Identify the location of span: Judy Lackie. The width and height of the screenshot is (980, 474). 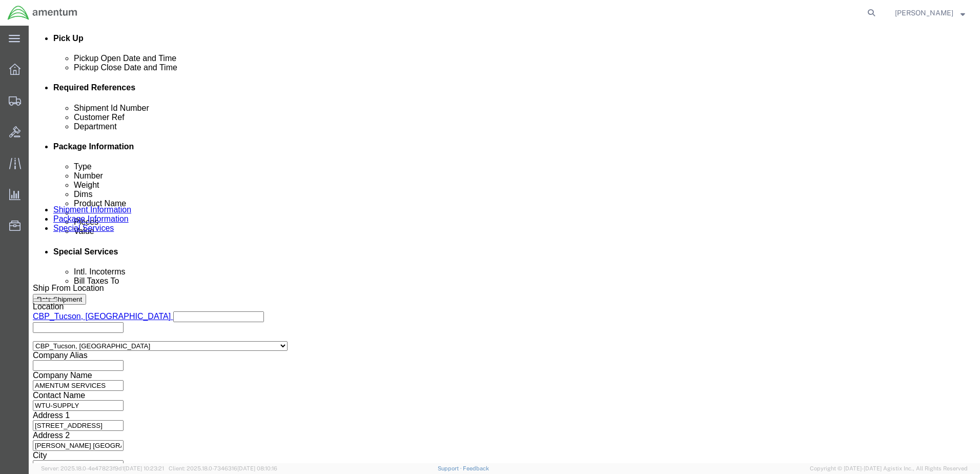
(924, 13).